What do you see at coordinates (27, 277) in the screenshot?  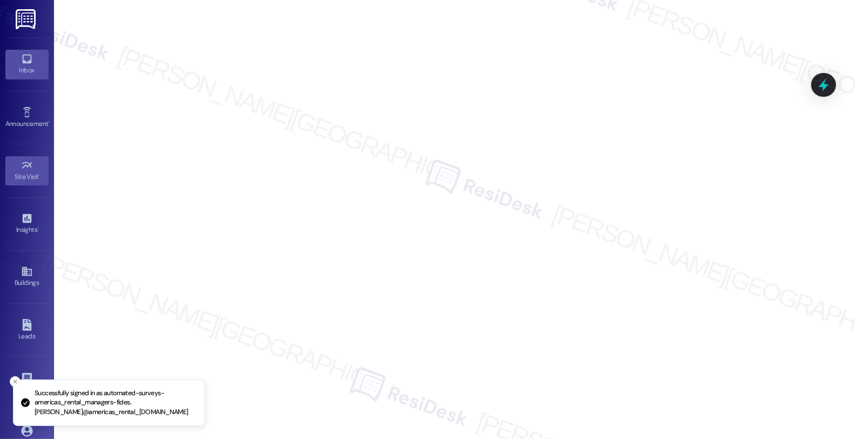 I see `a: Buildings` at bounding box center [27, 277].